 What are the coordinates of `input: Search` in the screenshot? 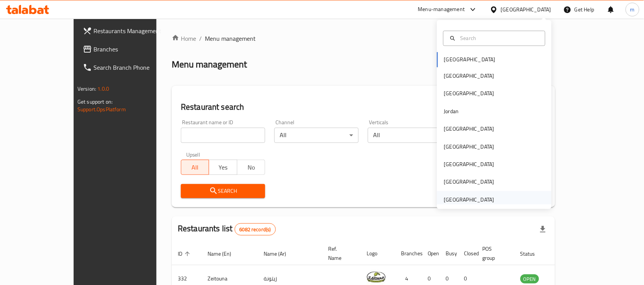 It's located at (499, 39).